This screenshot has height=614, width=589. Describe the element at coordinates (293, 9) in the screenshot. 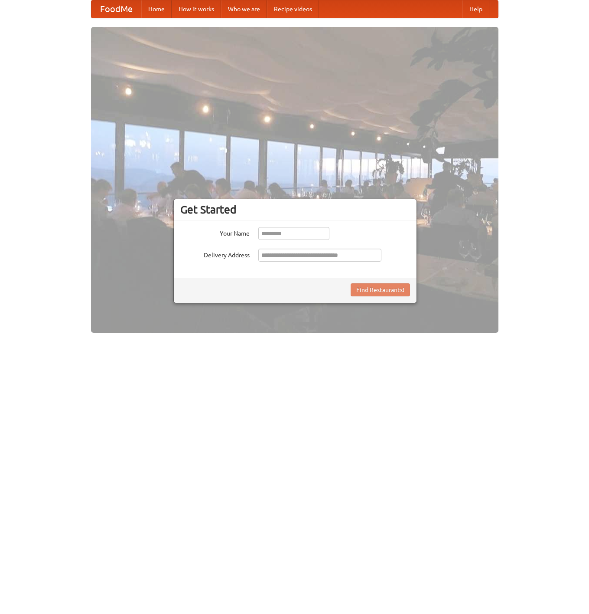

I see `a: Recipe videos` at that location.